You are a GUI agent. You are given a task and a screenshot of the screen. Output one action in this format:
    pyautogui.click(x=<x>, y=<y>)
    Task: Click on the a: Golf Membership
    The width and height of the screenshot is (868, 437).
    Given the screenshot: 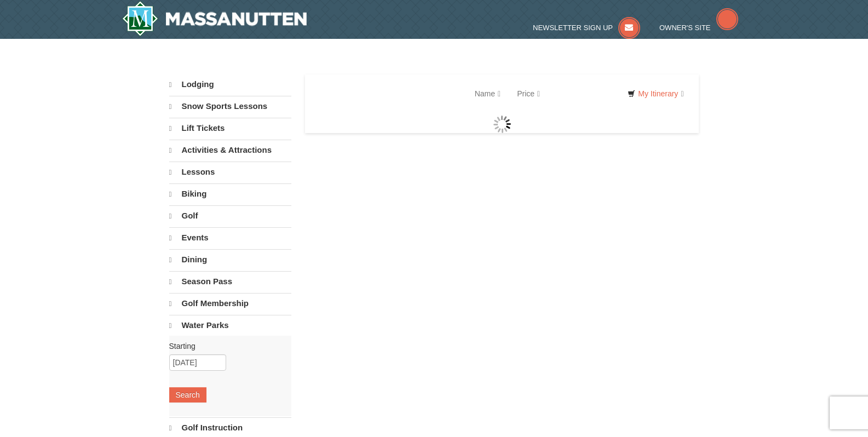 What is the action you would take?
    pyautogui.click(x=230, y=303)
    